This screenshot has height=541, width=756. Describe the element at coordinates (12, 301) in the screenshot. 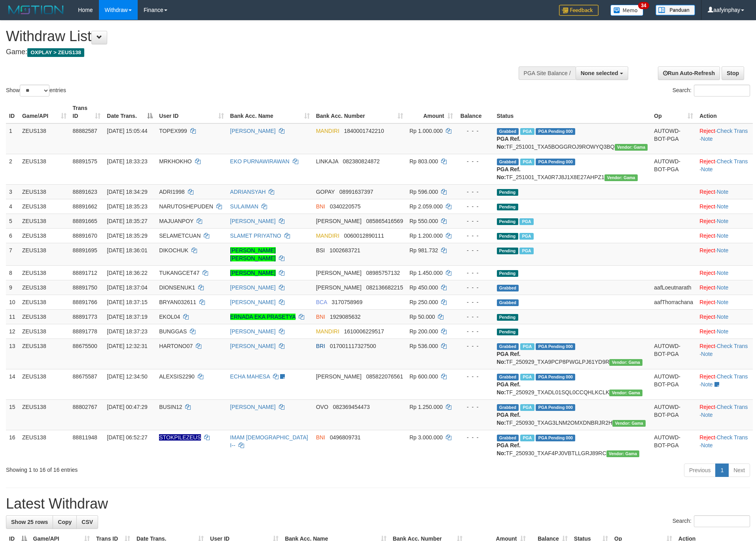

I see `td: 10` at that location.